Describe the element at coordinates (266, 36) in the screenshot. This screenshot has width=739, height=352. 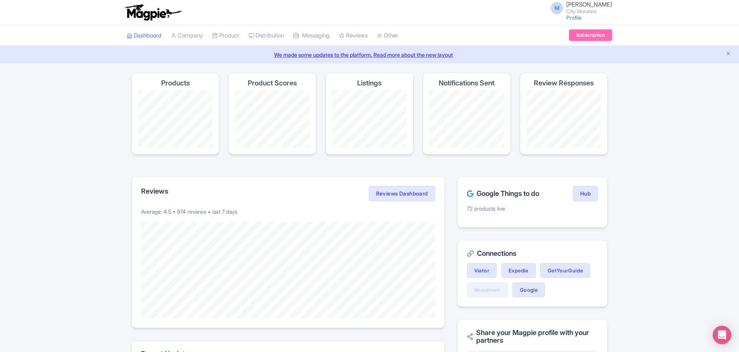
I see `a: Distribution` at that location.